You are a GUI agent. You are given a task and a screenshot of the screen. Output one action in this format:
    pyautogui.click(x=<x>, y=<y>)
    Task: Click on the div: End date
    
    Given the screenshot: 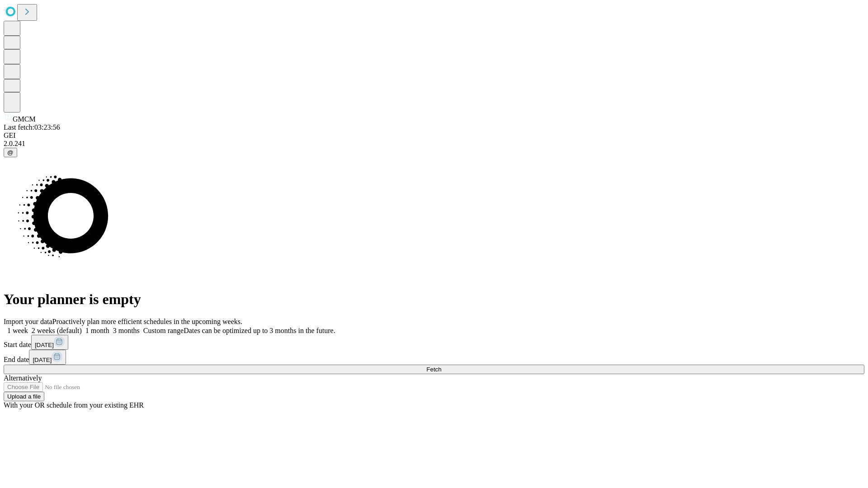 What is the action you would take?
    pyautogui.click(x=434, y=357)
    